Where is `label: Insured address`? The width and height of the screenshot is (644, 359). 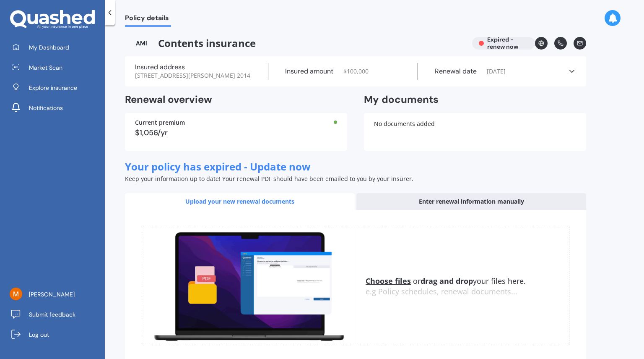
label: Insured address is located at coordinates (160, 67).